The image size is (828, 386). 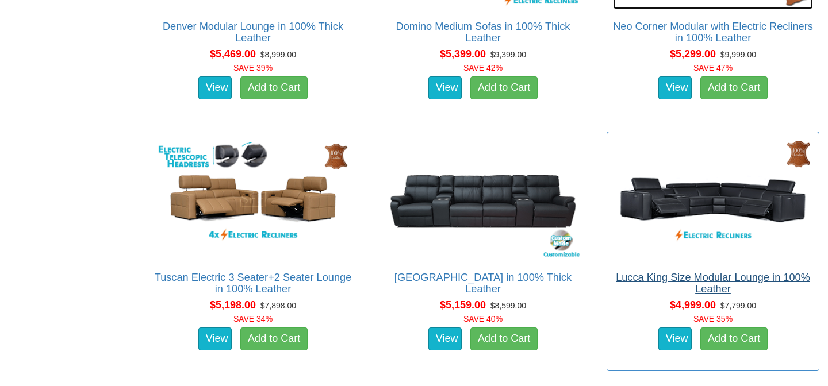 What do you see at coordinates (278, 55) in the screenshot?
I see `del: $8,999.00` at bounding box center [278, 55].